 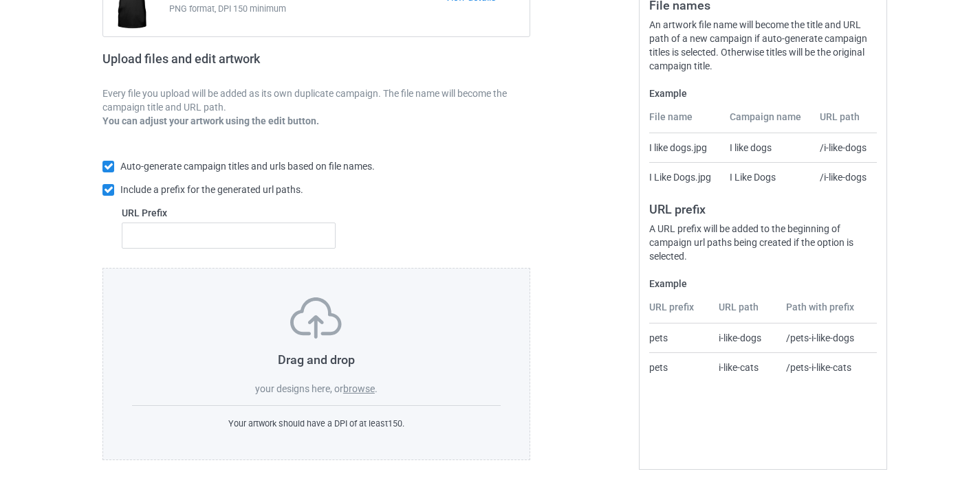 What do you see at coordinates (685, 122) in the screenshot?
I see `th: File name` at bounding box center [685, 122].